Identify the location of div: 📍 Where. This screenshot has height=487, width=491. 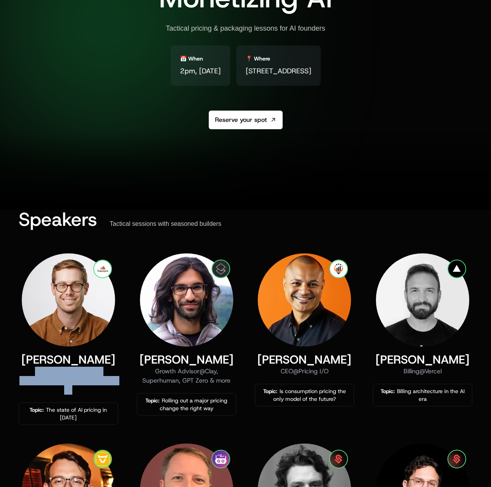
(258, 59).